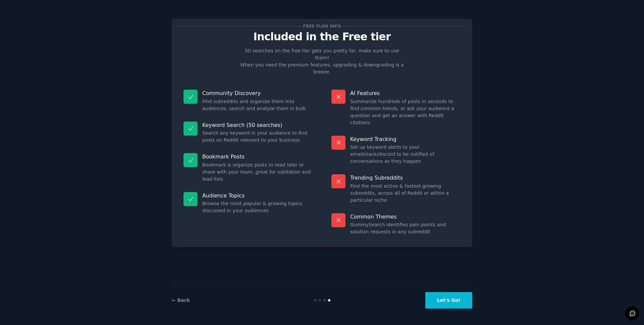 The height and width of the screenshot is (325, 644). I want to click on p: AI Features, so click(405, 93).